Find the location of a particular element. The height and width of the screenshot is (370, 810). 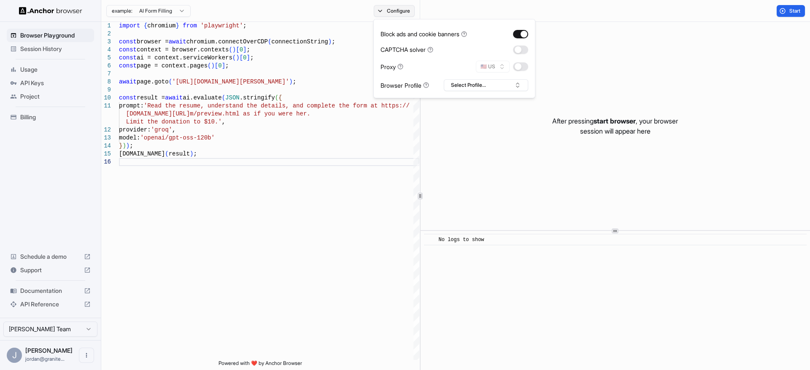

div: Support is located at coordinates (50, 270).